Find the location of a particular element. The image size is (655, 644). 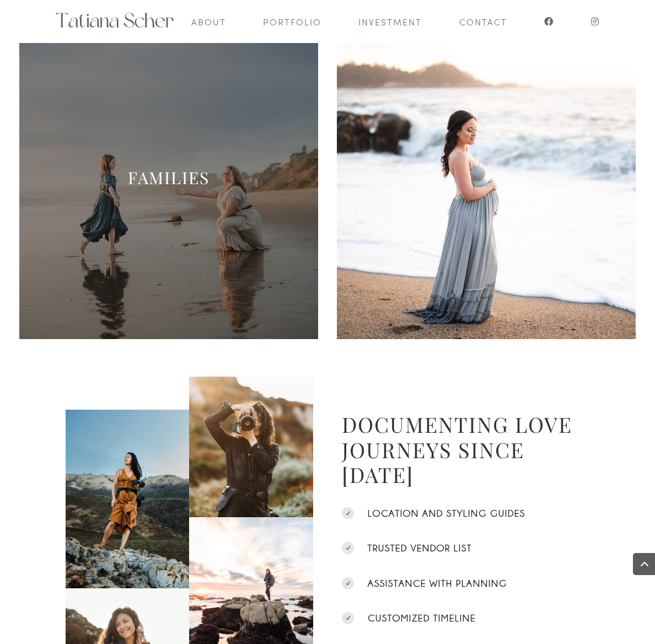

a: Family and maternity photography portfolio is located at coordinates (169, 336).